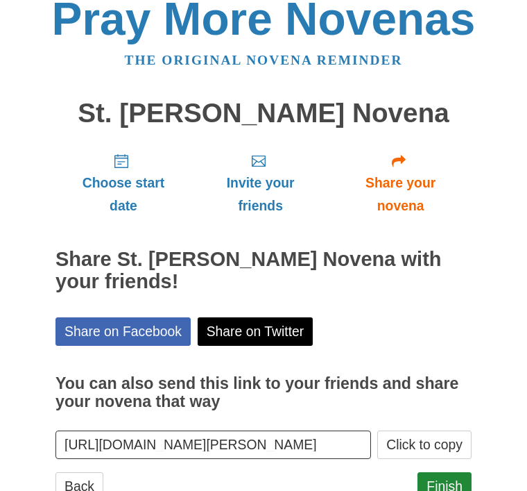 This screenshot has width=527, height=491. Describe the element at coordinates (124, 182) in the screenshot. I see `a: Choose start date` at that location.